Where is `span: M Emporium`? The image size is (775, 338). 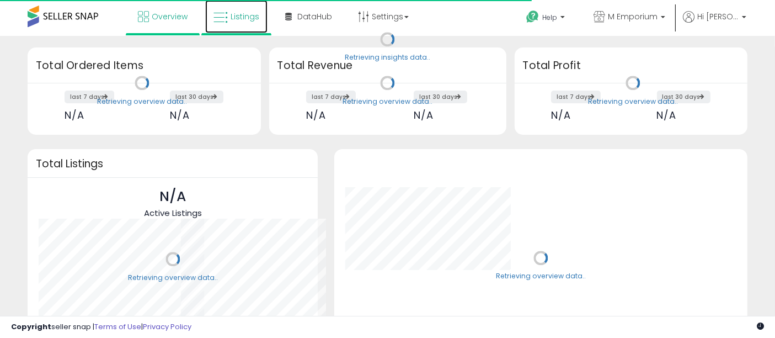
span: M Emporium is located at coordinates (633, 17).